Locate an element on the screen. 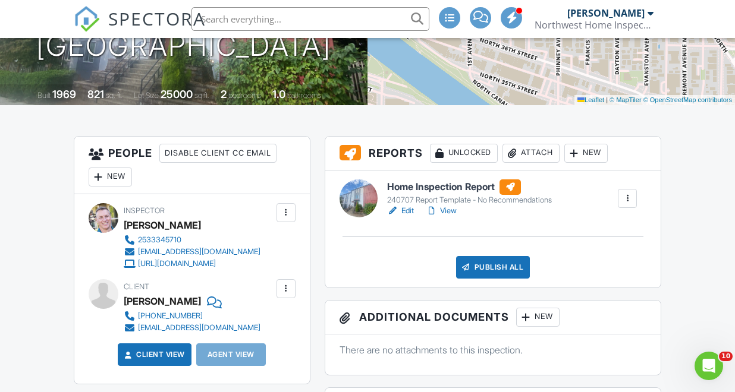  div: 2 is located at coordinates (224, 94).